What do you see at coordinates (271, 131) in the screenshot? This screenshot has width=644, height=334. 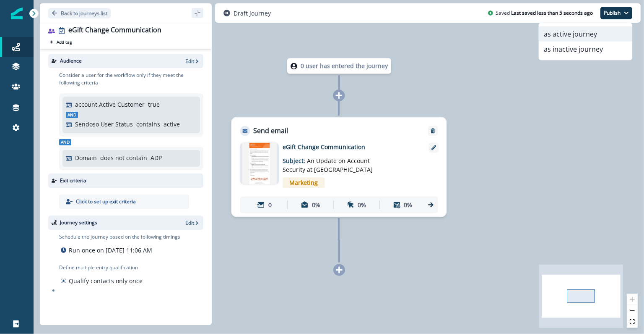 I see `p: Send email` at bounding box center [271, 131].